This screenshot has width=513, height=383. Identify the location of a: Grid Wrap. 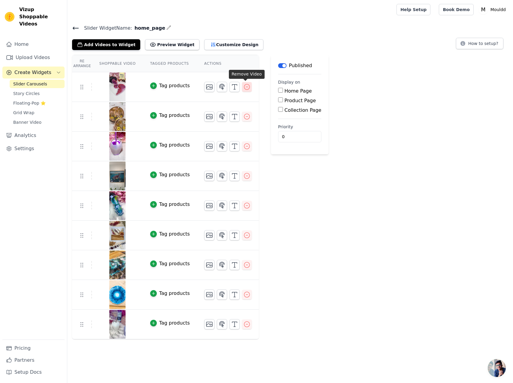
(37, 113).